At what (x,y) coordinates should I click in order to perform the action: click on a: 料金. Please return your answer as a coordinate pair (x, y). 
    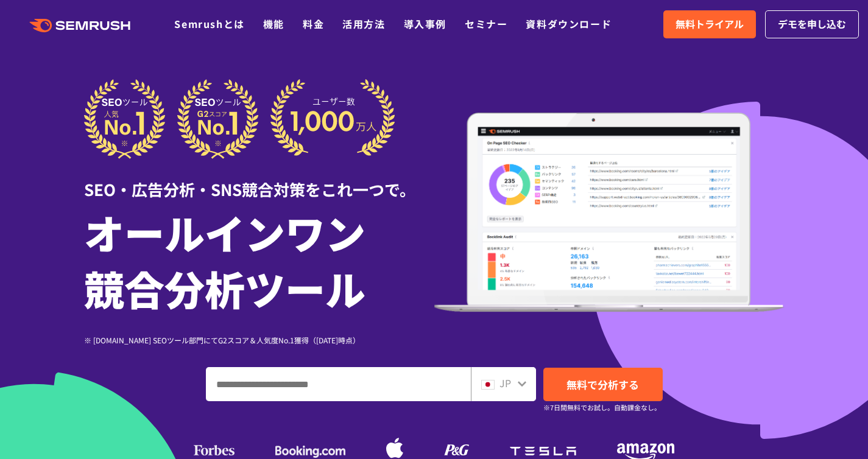
    Looking at the image, I should click on (313, 24).